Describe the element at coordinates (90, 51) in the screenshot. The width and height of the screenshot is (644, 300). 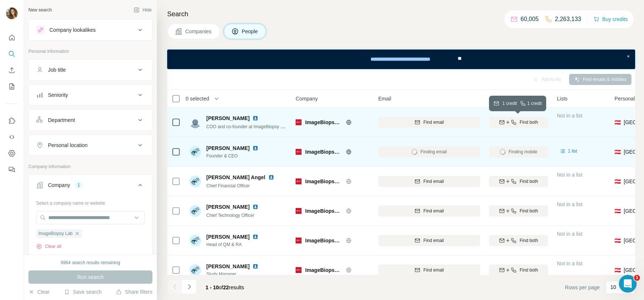
I see `p: Personal information` at that location.